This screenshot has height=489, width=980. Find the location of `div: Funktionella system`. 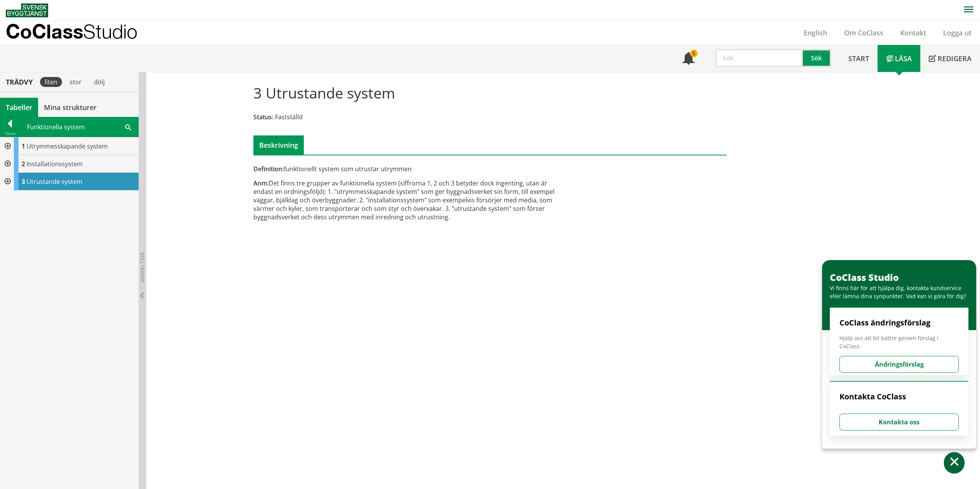

div: Funktionella system is located at coordinates (79, 127).